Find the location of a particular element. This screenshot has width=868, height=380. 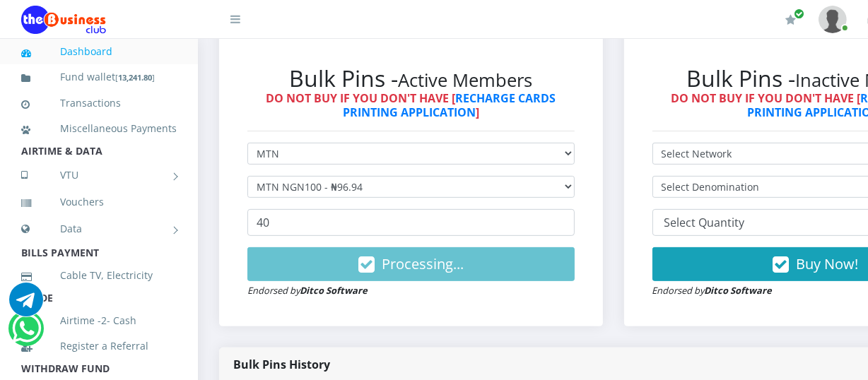

img: User is located at coordinates (833, 19).